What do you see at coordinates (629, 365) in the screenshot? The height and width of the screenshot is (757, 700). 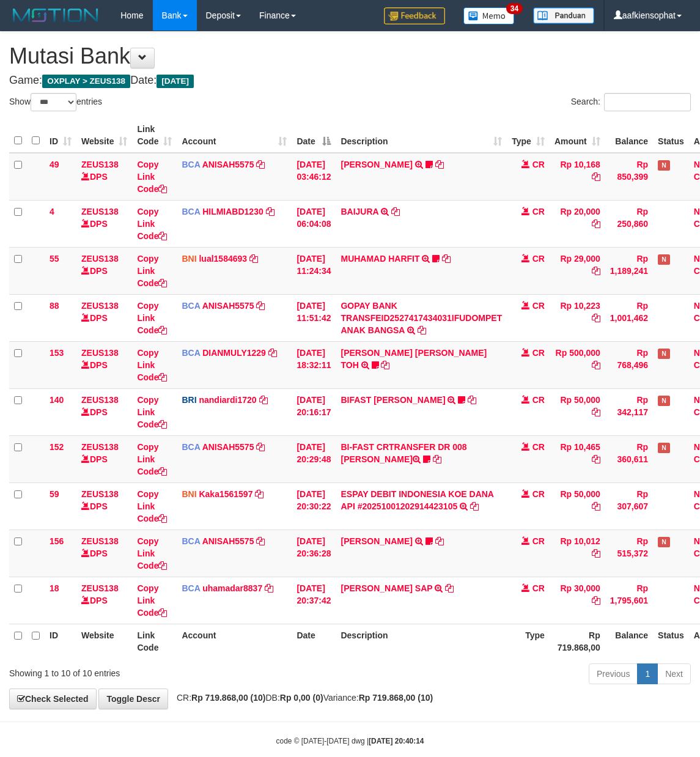 I see `td: Rp 768,496` at bounding box center [629, 365].